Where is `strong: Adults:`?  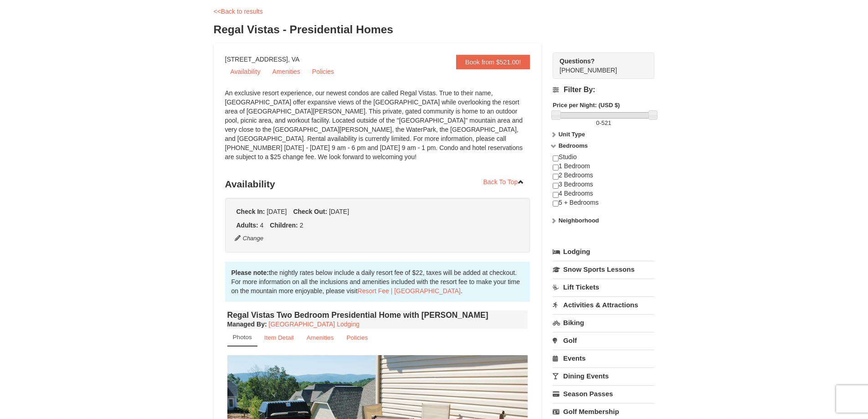 strong: Adults: is located at coordinates (247, 225).